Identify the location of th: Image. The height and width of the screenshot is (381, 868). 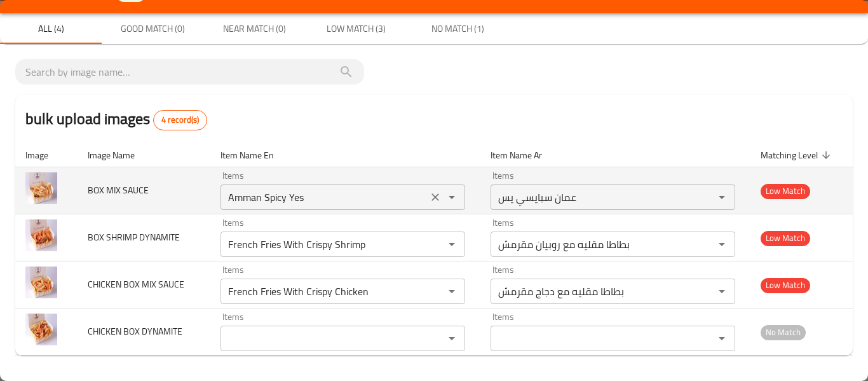
(47, 155).